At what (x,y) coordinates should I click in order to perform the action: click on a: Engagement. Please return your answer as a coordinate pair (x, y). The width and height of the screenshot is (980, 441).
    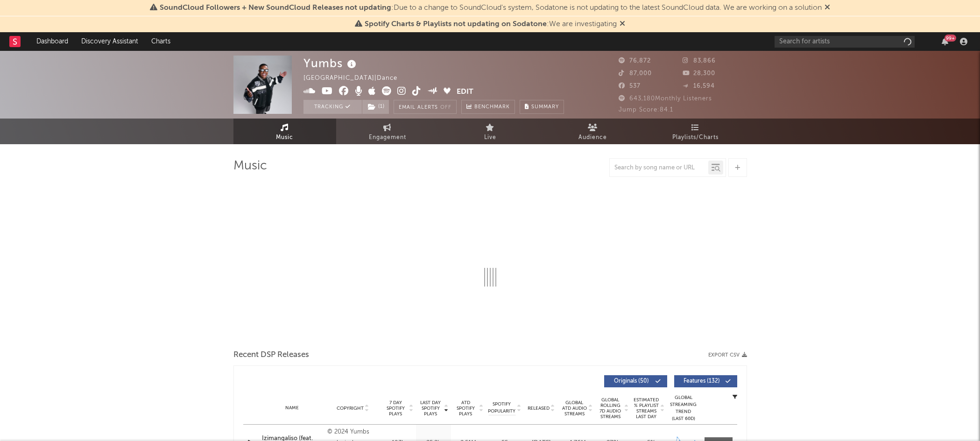
    Looking at the image, I should click on (388, 131).